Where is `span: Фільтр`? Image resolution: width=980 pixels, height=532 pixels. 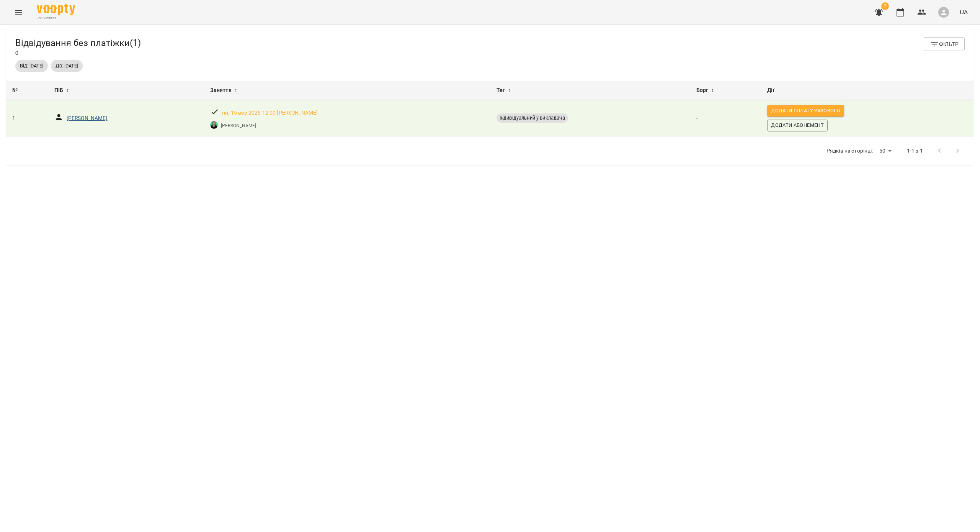 span: Фільтр is located at coordinates (944, 44).